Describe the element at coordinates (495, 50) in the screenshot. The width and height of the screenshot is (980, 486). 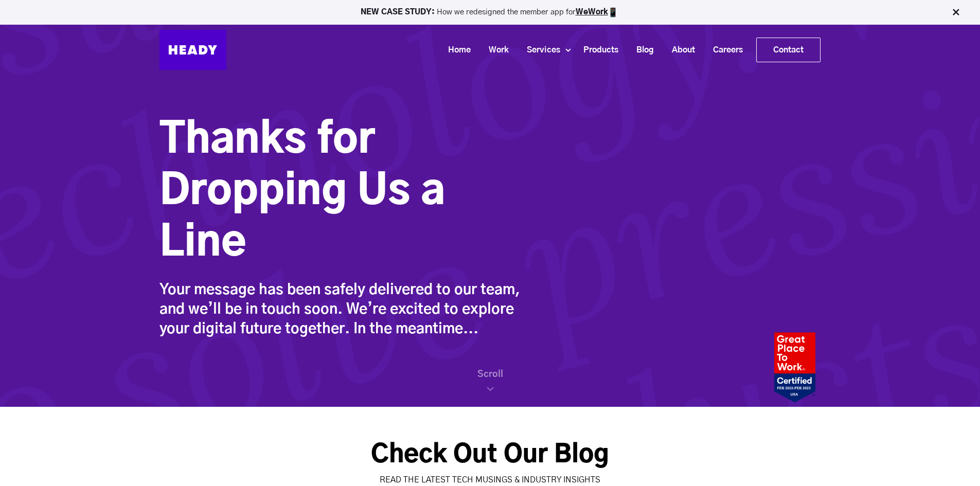
I see `a: Work` at that location.